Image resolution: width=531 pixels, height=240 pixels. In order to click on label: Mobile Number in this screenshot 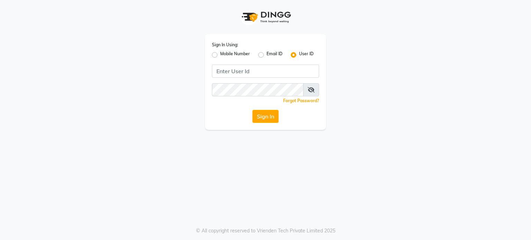, I will do `click(235, 55)`.